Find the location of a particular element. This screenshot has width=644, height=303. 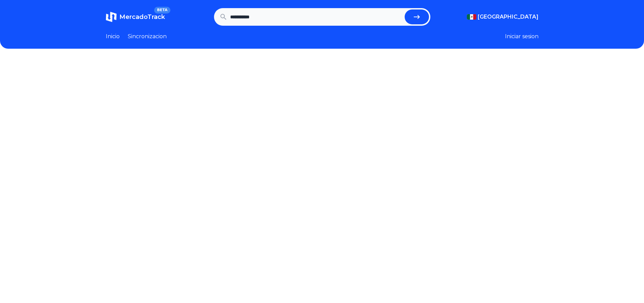

a: Inicio is located at coordinates (112, 37).